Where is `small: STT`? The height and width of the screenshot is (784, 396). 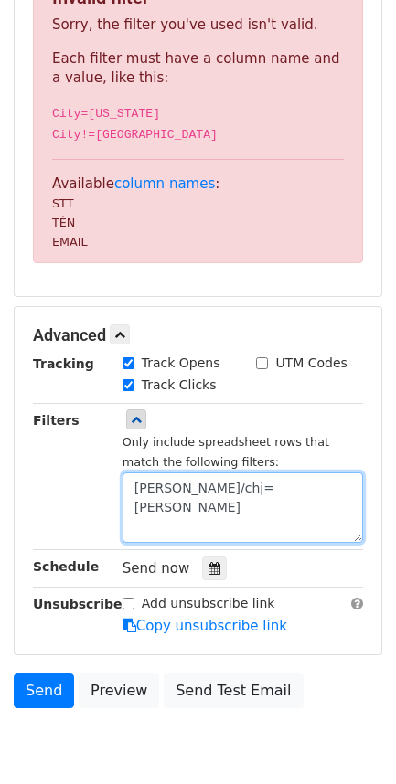 small: STT is located at coordinates (62, 203).